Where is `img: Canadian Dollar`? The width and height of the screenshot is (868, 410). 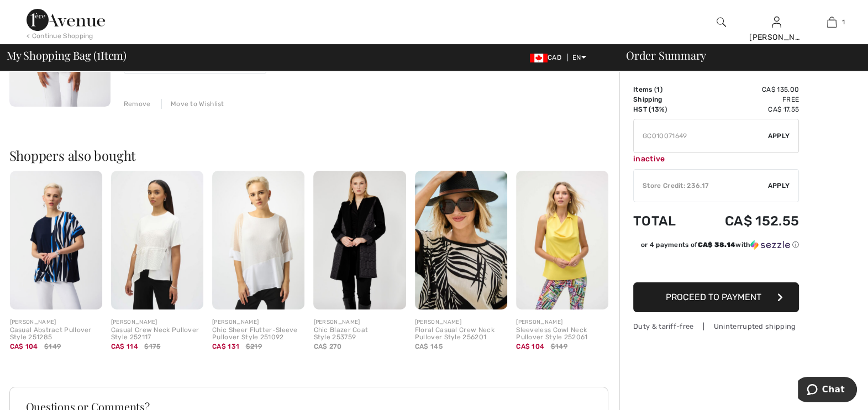 img: Canadian Dollar is located at coordinates (539, 58).